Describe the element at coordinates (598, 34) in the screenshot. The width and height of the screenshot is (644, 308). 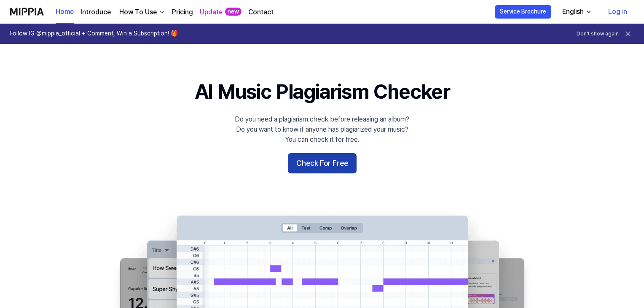
I see `button: Don't show again` at that location.